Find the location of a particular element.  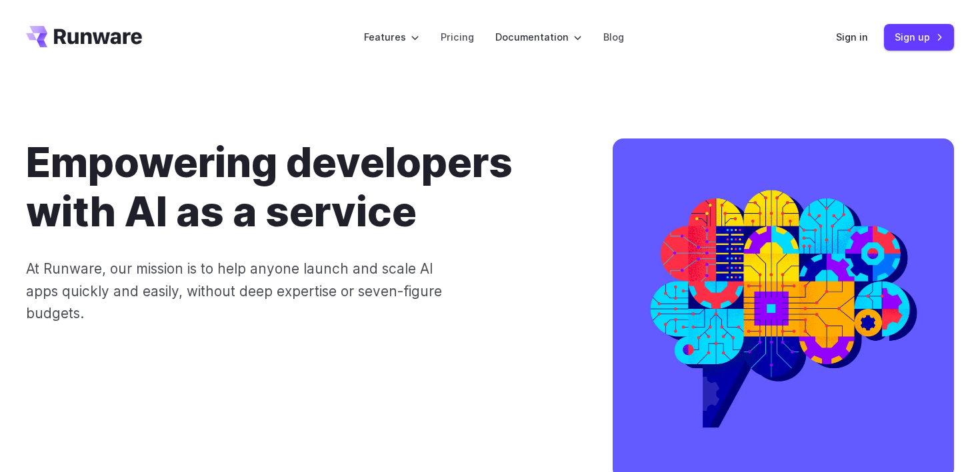

a: Pricing is located at coordinates (458, 37).